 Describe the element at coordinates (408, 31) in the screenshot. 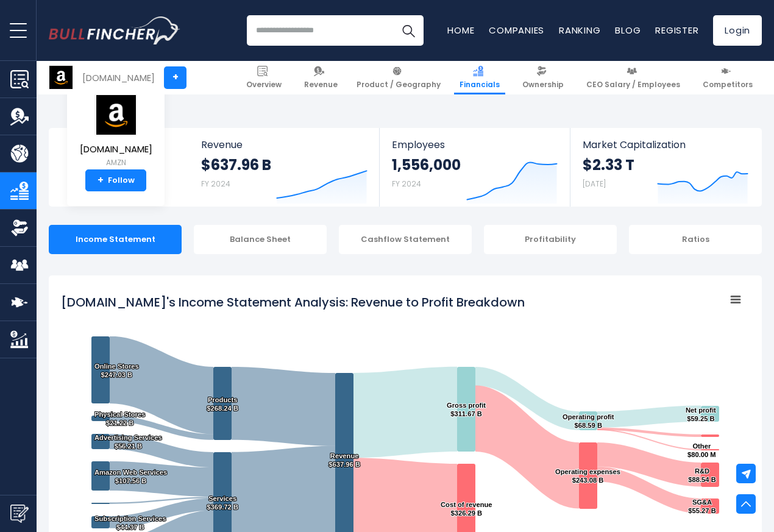

I see `button: Search` at that location.